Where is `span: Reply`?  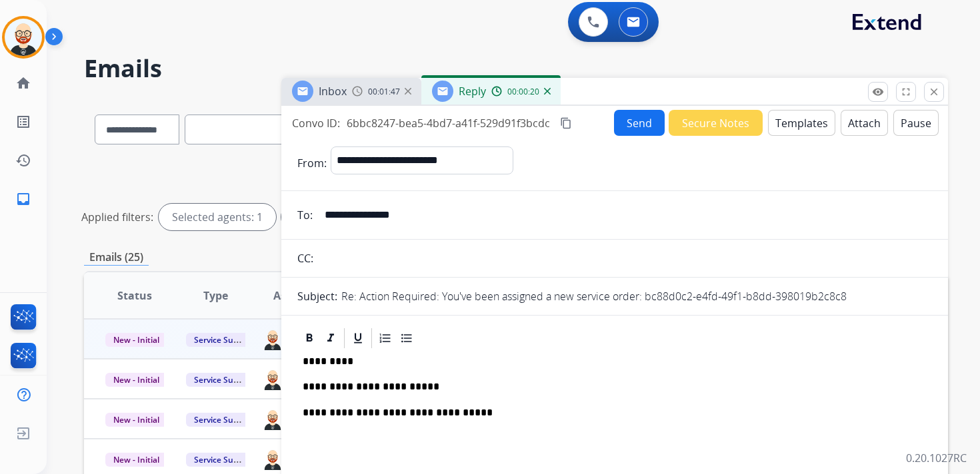
span: Reply is located at coordinates (472, 92).